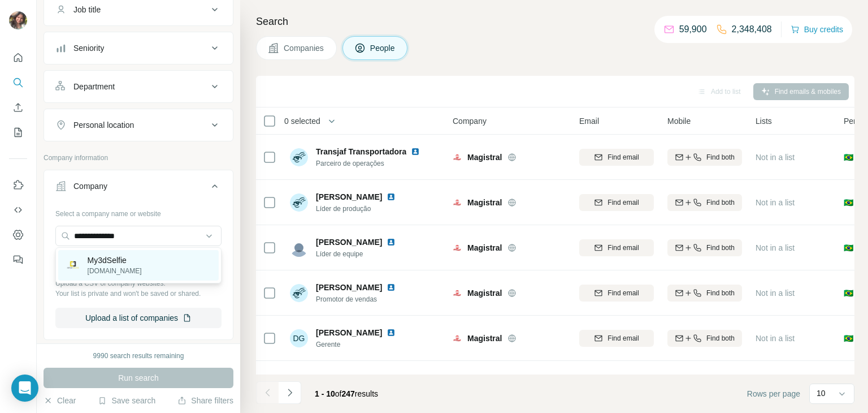  I want to click on button: Navigate to next page, so click(290, 393).